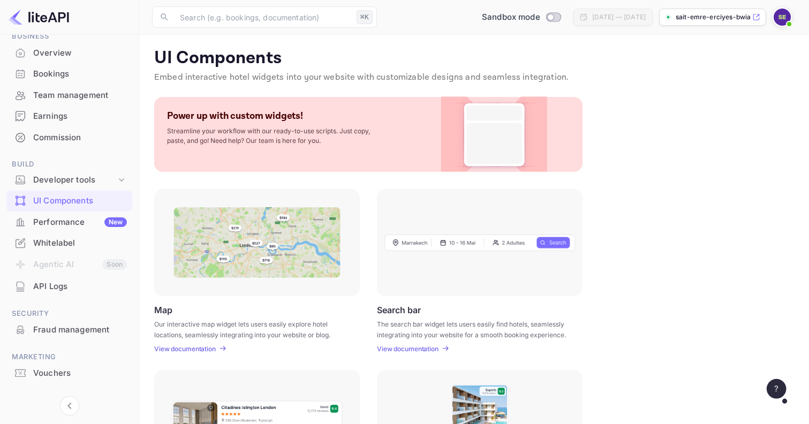 The height and width of the screenshot is (424, 809). Describe the element at coordinates (69, 52) in the screenshot. I see `a: Overview` at that location.